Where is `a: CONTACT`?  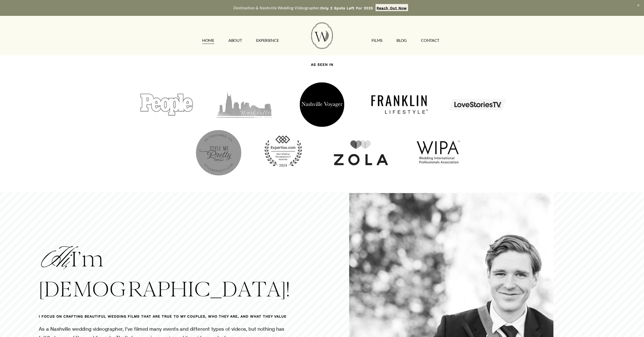 a: CONTACT is located at coordinates (430, 41).